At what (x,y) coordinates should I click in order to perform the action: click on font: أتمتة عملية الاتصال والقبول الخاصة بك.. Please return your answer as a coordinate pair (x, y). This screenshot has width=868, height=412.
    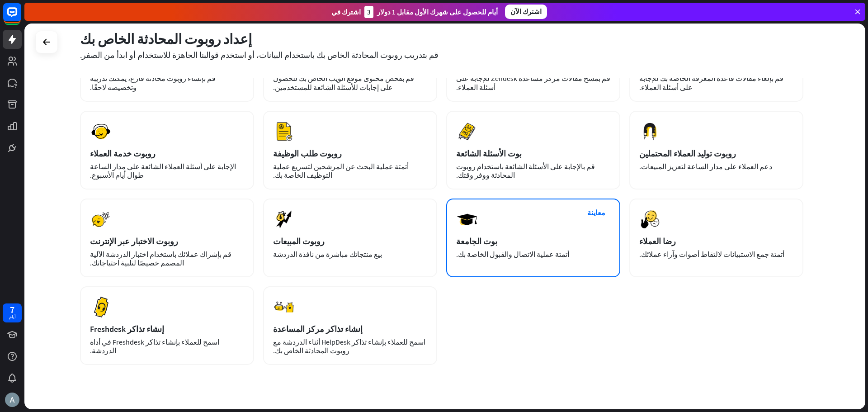
    Looking at the image, I should click on (513, 254).